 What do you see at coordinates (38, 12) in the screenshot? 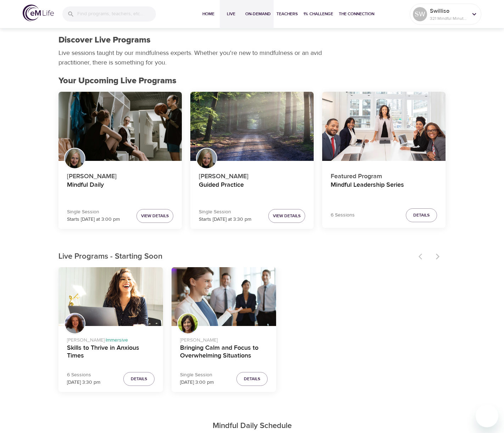
I see `img: logo` at bounding box center [38, 12].